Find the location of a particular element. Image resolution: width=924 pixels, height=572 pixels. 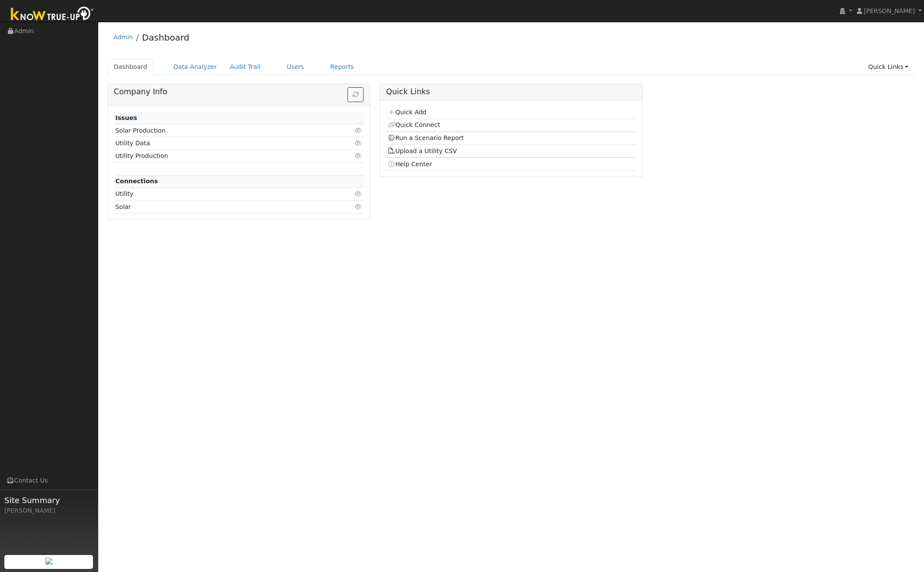

a: Admin is located at coordinates (123, 37).